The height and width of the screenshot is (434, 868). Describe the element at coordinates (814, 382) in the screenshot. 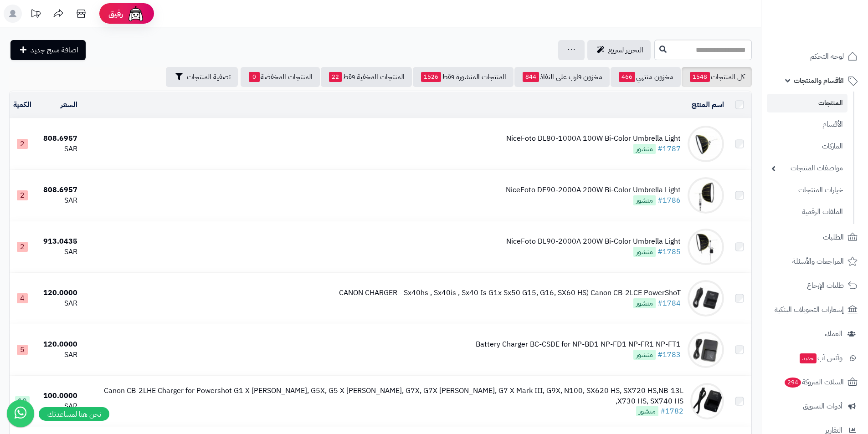

I see `a: السلات المتروكة294` at that location.